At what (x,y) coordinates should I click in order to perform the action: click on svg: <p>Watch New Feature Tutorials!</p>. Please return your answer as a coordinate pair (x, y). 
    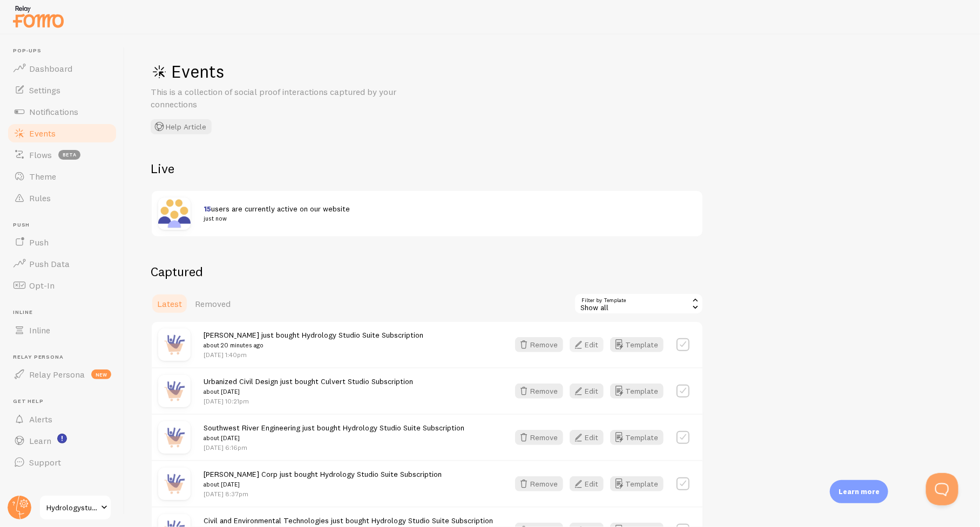
    Looking at the image, I should click on (62, 439).